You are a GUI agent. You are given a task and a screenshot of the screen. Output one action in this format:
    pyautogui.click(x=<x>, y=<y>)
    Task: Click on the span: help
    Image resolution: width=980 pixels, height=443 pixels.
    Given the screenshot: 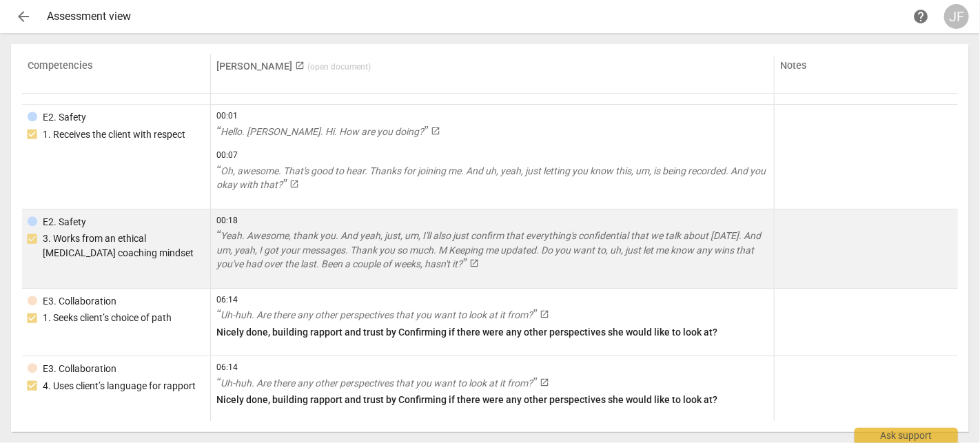 What is the action you would take?
    pyautogui.click(x=921, y=16)
    